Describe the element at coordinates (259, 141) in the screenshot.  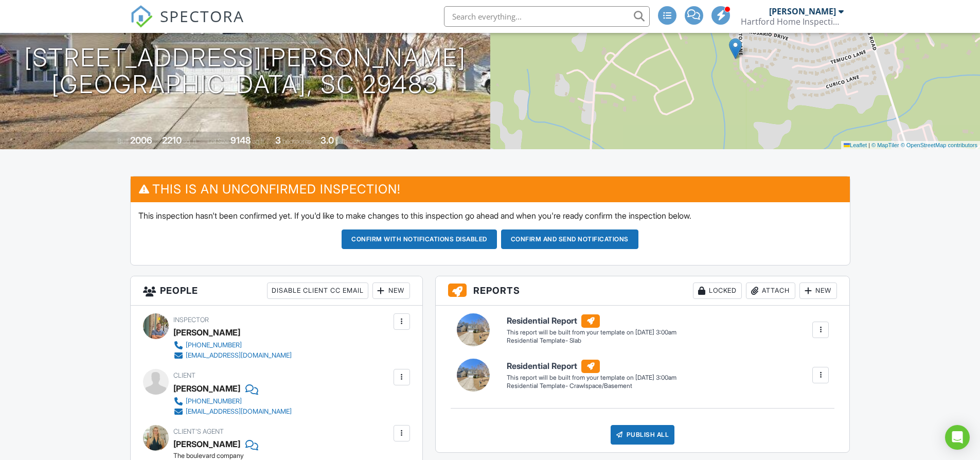
I see `span: sq.ft.` at that location.